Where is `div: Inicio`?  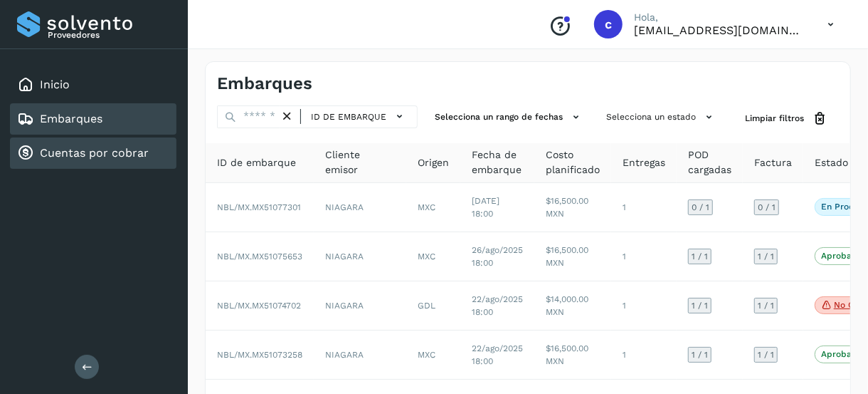 div: Inicio is located at coordinates (93, 85).